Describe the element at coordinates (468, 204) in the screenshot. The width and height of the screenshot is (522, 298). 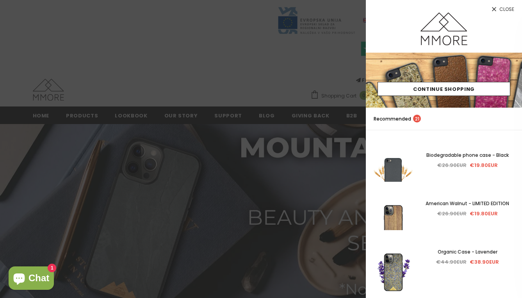
I see `a: American Walnut - LIMITED EDITION` at that location.